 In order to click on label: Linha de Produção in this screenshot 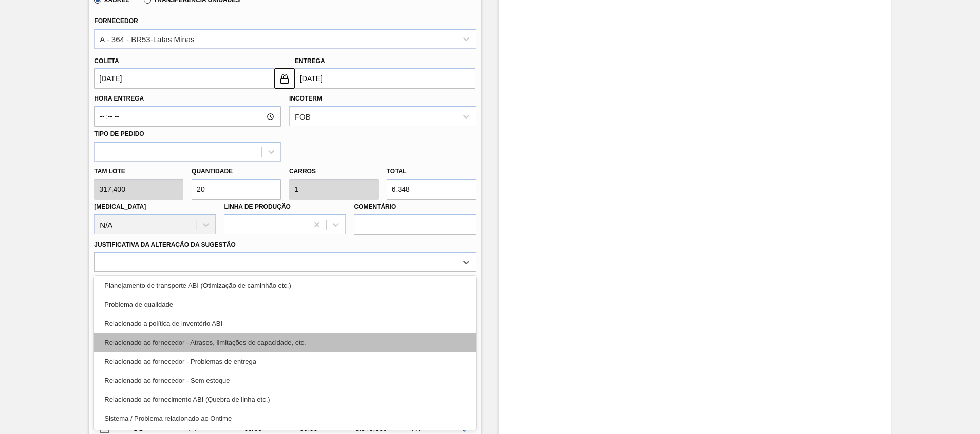, I will do `click(258, 207)`.